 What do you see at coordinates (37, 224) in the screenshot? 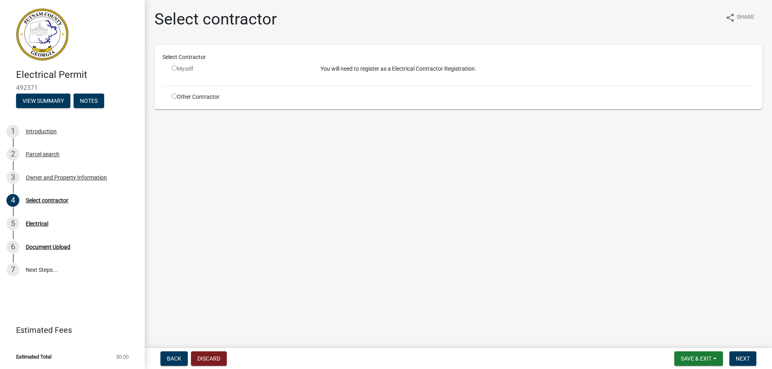
I see `div: Electrical` at bounding box center [37, 224].